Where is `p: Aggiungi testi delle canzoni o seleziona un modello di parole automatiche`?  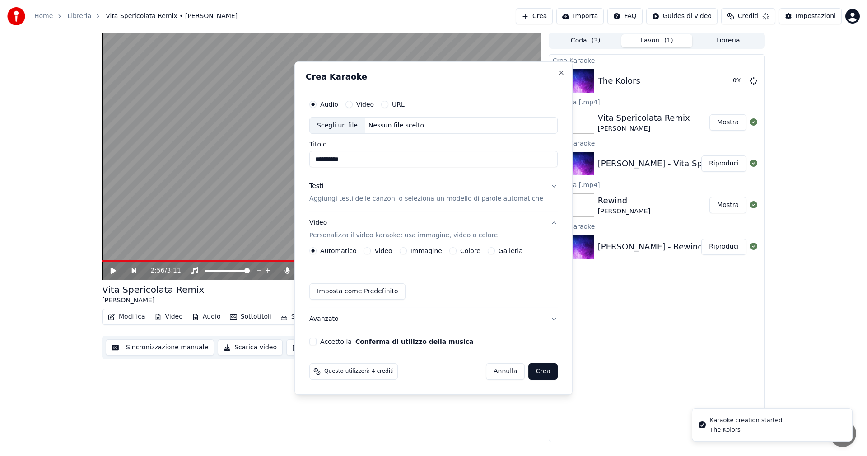 p: Aggiungi testi delle canzoni o seleziona un modello di parole automatiche is located at coordinates (426, 199).